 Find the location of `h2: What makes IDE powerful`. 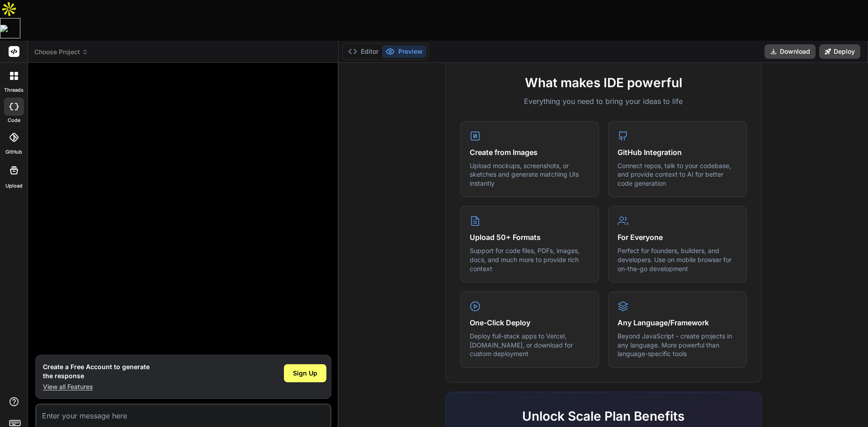

h2: What makes IDE powerful is located at coordinates (604, 83).